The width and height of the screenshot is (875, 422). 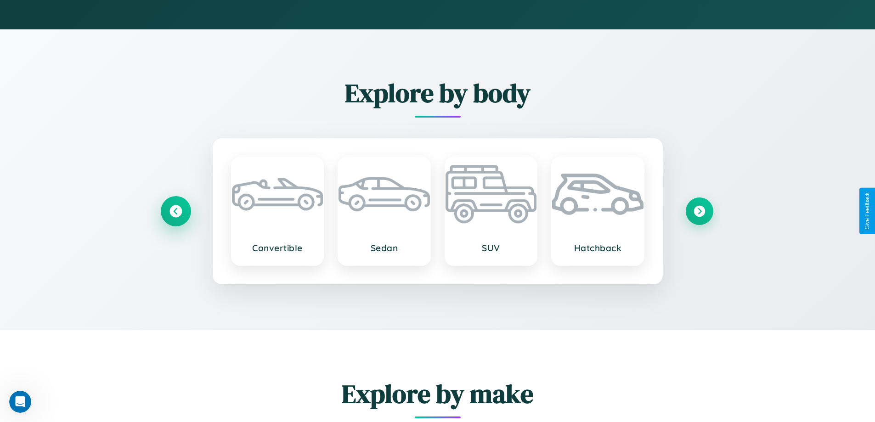 I want to click on h2: Explore by make, so click(x=438, y=394).